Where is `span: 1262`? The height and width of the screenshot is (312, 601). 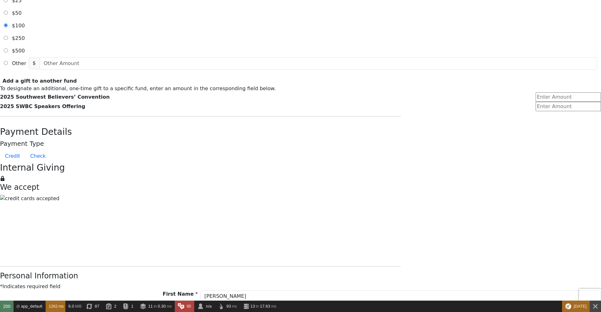 span: 1262 is located at coordinates (53, 306).